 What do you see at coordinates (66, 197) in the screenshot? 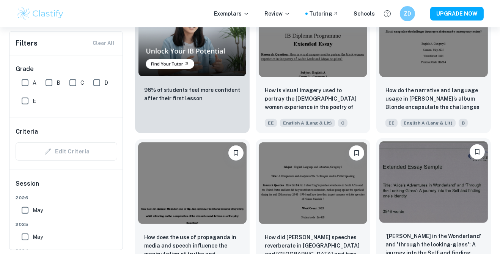
I see `span: 2026` at bounding box center [66, 197].